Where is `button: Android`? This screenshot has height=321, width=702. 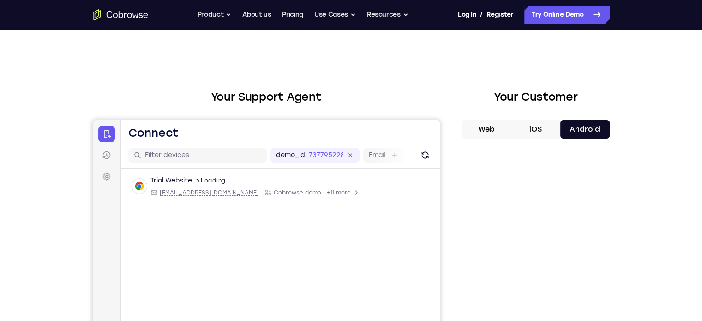 button: Android is located at coordinates (585, 129).